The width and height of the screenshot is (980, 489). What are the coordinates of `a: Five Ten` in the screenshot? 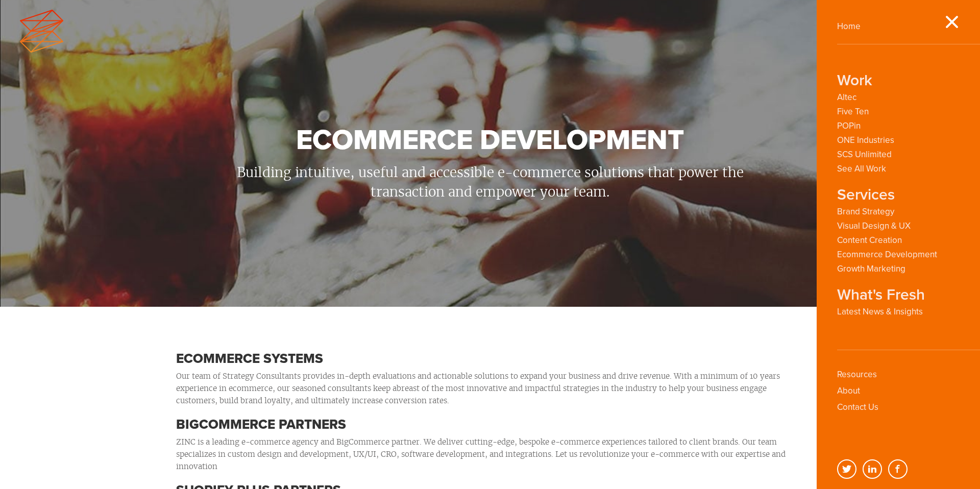 It's located at (853, 111).